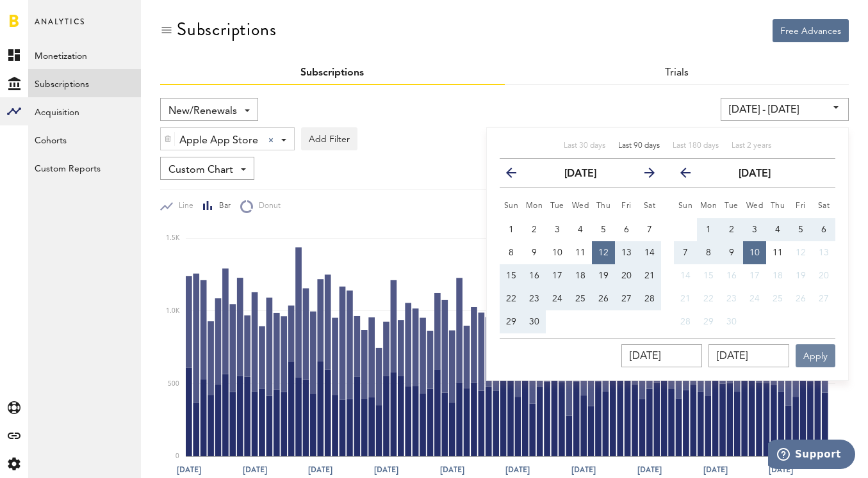 This screenshot has height=478, width=868. Describe the element at coordinates (59, 28) in the screenshot. I see `span: Analytics` at that location.